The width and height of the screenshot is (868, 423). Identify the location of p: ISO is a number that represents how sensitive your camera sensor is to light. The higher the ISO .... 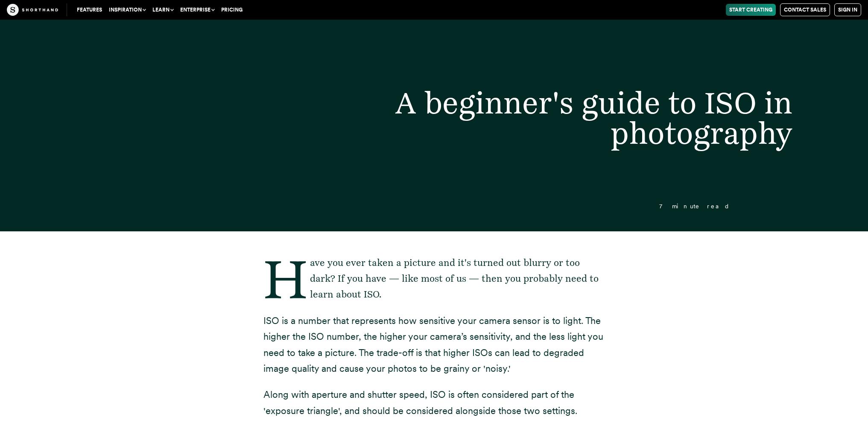
(434, 345).